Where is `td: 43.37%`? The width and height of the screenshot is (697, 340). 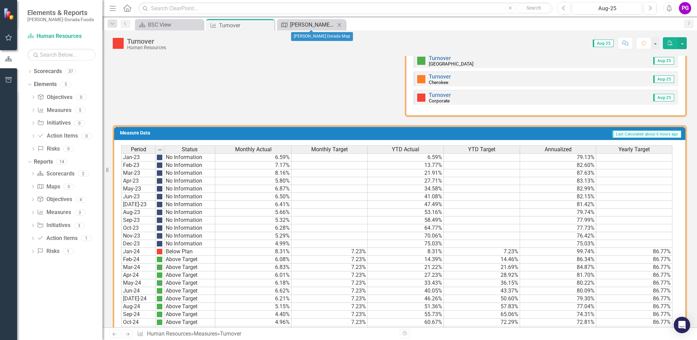 td: 43.37% is located at coordinates (482, 291).